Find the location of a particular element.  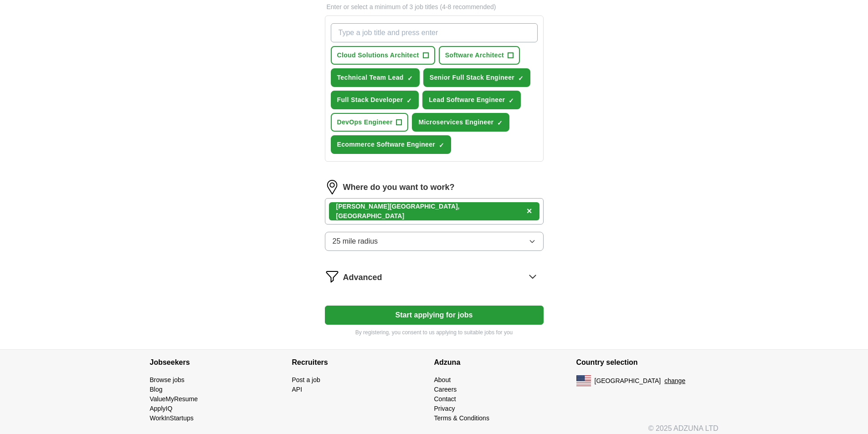

a: Careers is located at coordinates (446, 389).